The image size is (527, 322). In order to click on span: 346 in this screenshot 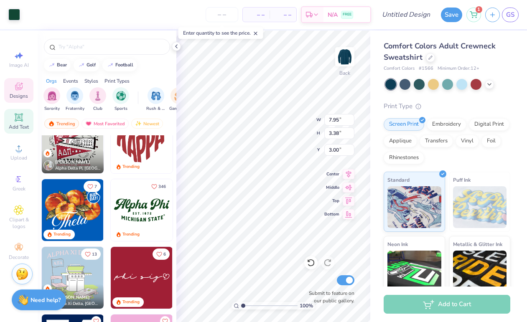, I will do `click(162, 187)`.